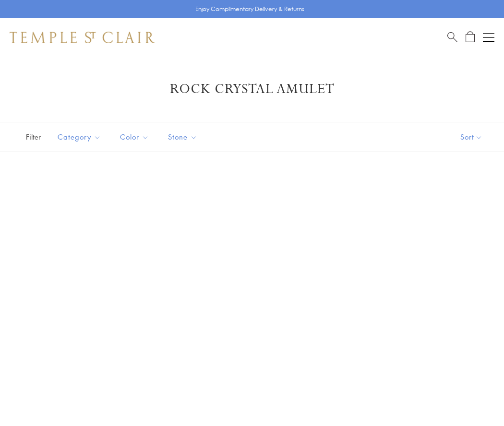 This screenshot has width=504, height=426. I want to click on span: Color, so click(135, 137).